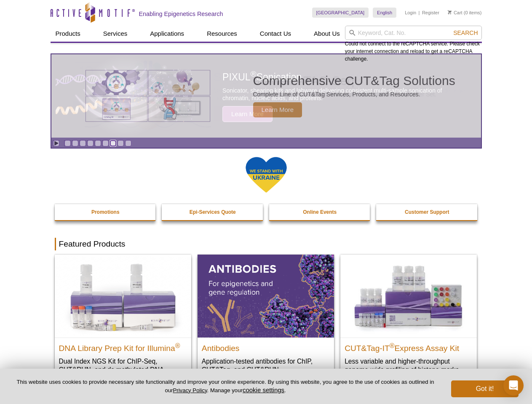  I want to click on button: Search, so click(465, 33).